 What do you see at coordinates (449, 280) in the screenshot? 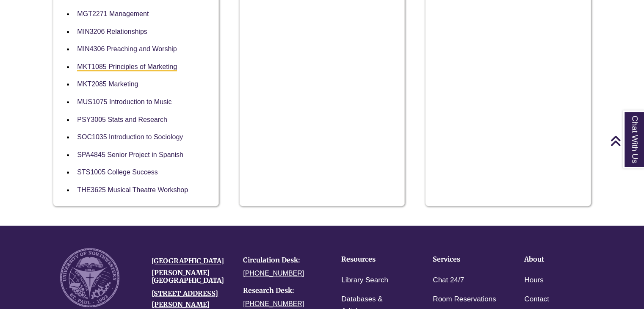
I see `a: Chat 24/7` at bounding box center [449, 280].